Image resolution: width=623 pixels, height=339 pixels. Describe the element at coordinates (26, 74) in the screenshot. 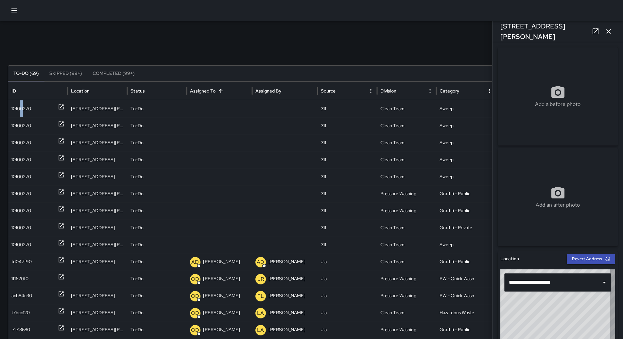

I see `button: To-Do (69)` at that location.